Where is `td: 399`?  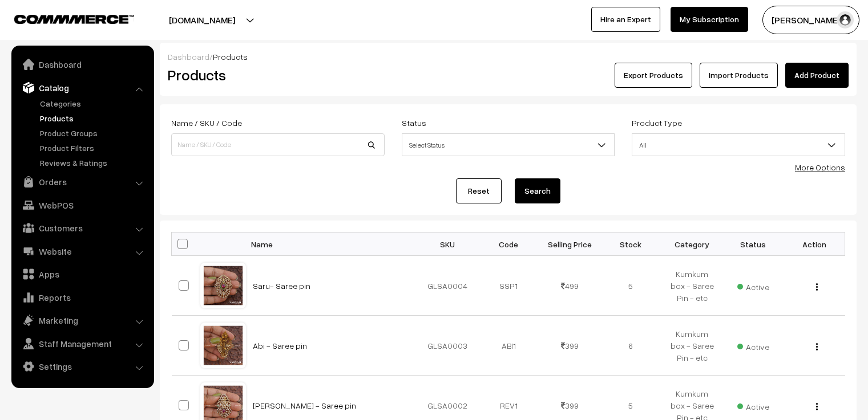 td: 399 is located at coordinates (570, 345).